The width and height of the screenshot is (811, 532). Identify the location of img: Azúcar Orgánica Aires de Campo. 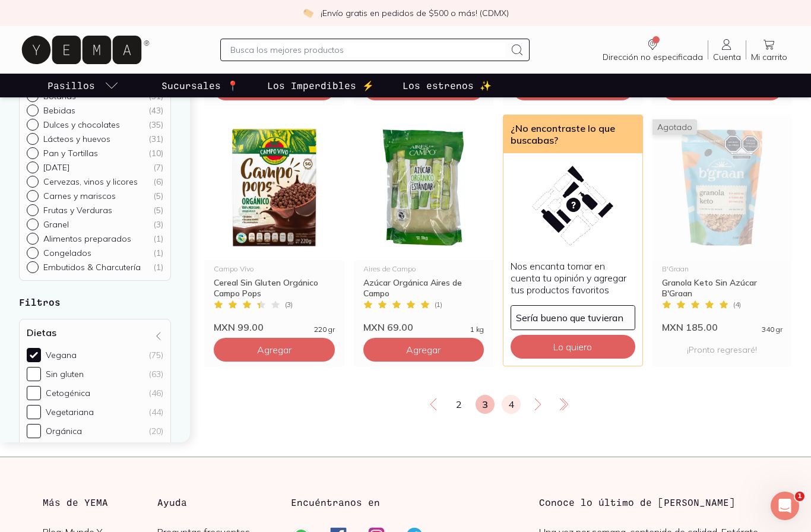
(424, 188).